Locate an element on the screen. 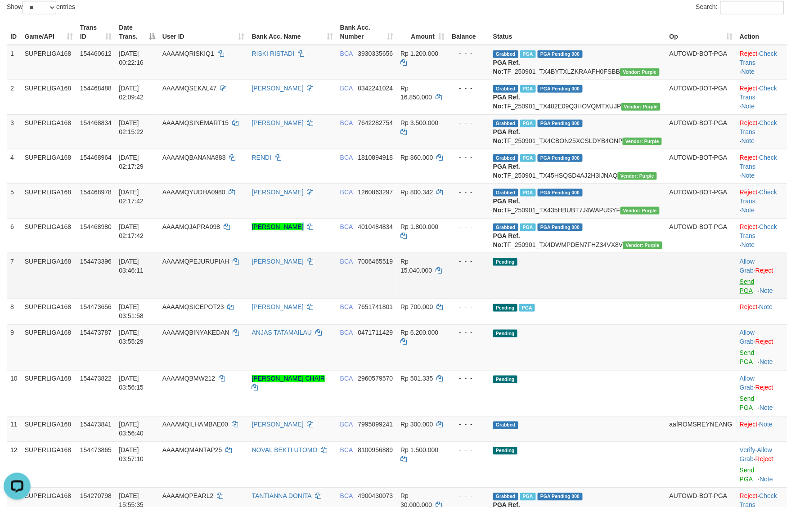  span: Copy 2960579570 to clipboard is located at coordinates (376, 379).